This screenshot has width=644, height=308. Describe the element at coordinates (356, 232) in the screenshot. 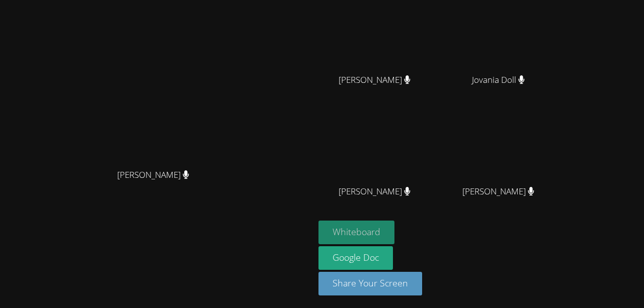

I see `button: Whiteboard` at that location.